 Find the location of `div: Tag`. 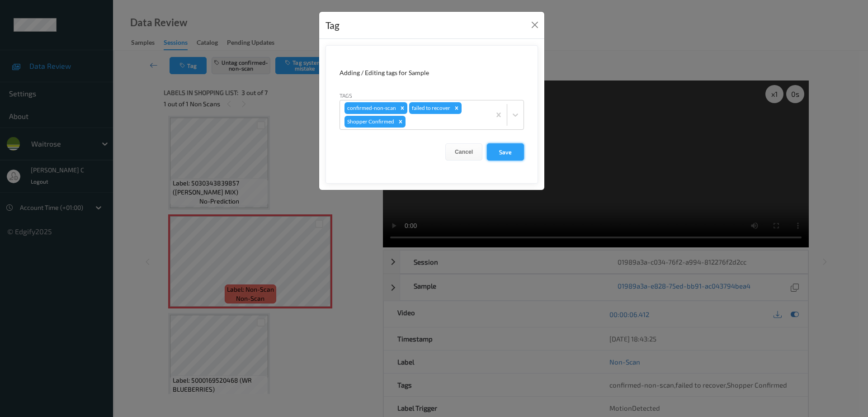

div: Tag is located at coordinates (332, 26).